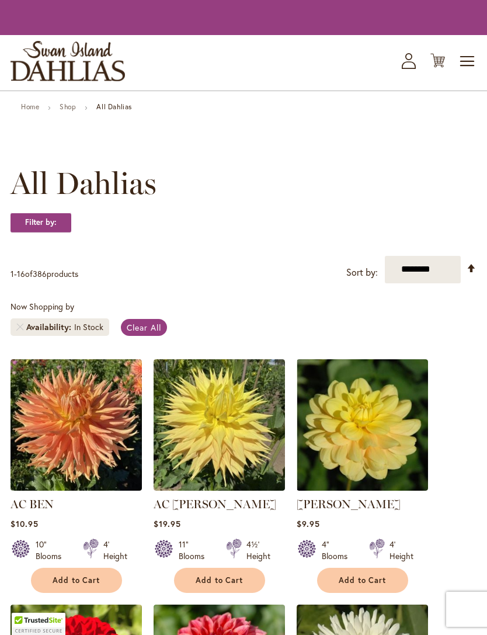  Describe the element at coordinates (25, 524) in the screenshot. I see `span: $10.95` at that location.